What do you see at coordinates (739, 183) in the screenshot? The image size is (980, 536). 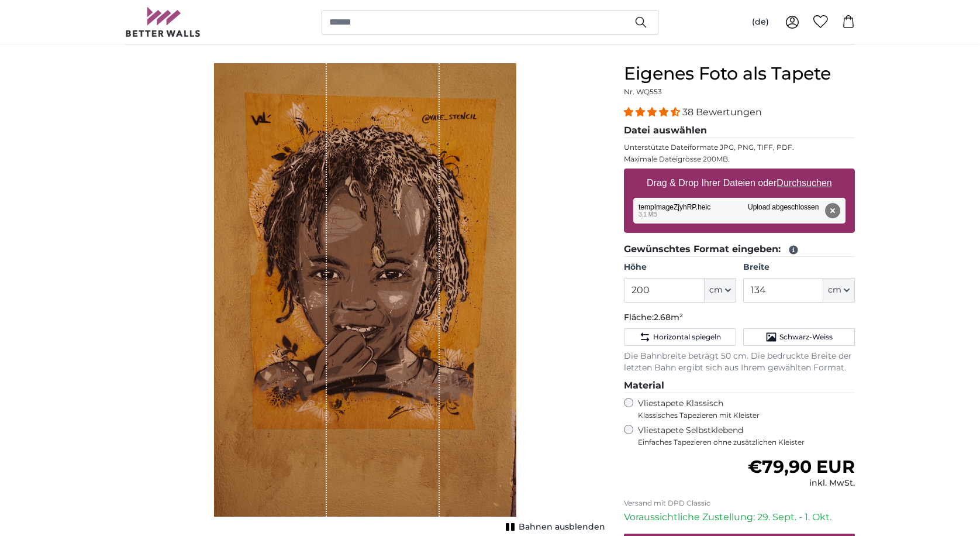 I see `label: Drag & Drop Ihrer Dateien oder` at bounding box center [739, 183].